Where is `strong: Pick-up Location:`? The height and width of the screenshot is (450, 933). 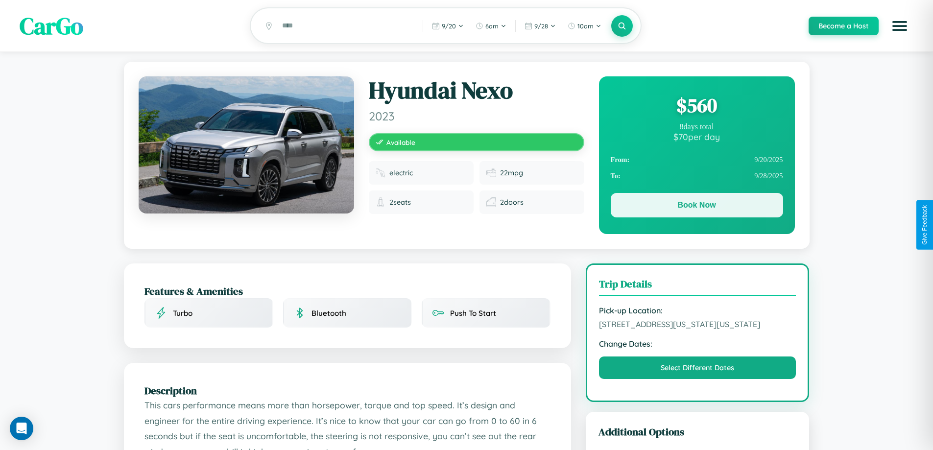
strong: Pick-up Location: is located at coordinates (698, 311).